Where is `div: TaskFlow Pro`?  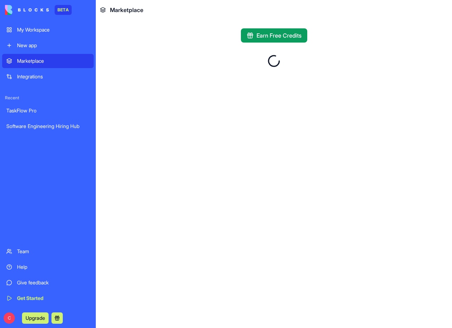
div: TaskFlow Pro is located at coordinates (48, 111).